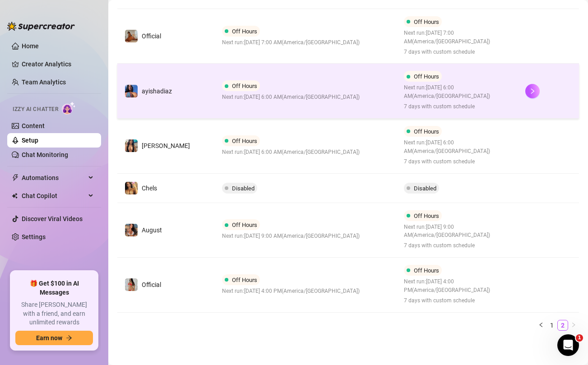 The image size is (588, 365). Describe the element at coordinates (552, 325) in the screenshot. I see `li: 1` at that location.